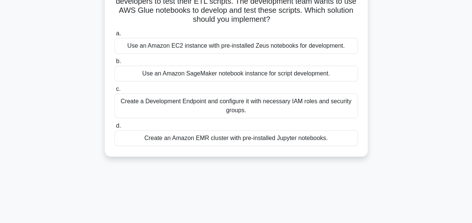 This screenshot has height=223, width=472. What do you see at coordinates (236, 138) in the screenshot?
I see `div: Create an Amazon EMR cluster with pre-installed Jupyter notebooks.` at bounding box center [236, 138].